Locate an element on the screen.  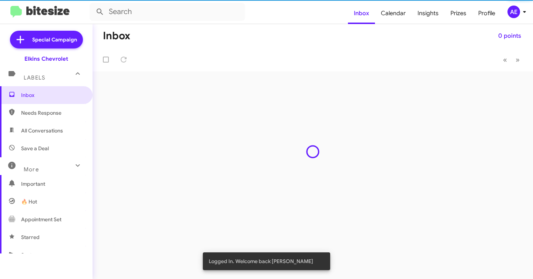
a: Special Campaign is located at coordinates (46, 40).